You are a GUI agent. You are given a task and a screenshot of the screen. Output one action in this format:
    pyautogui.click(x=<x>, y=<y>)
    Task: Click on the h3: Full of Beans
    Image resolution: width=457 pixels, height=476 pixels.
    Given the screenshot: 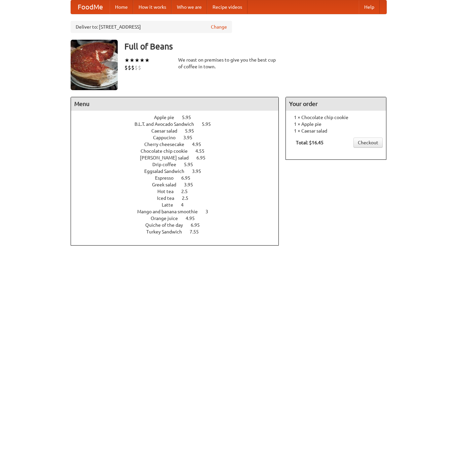 What is the action you would take?
    pyautogui.click(x=256, y=46)
    